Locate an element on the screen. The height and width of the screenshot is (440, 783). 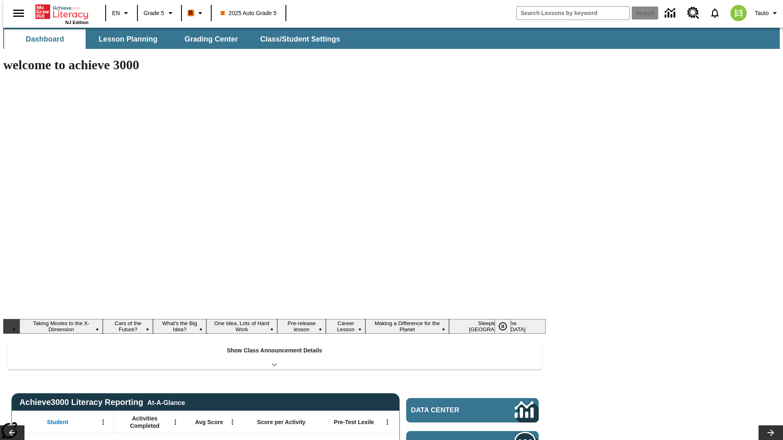
span: B is located at coordinates (191, 13).